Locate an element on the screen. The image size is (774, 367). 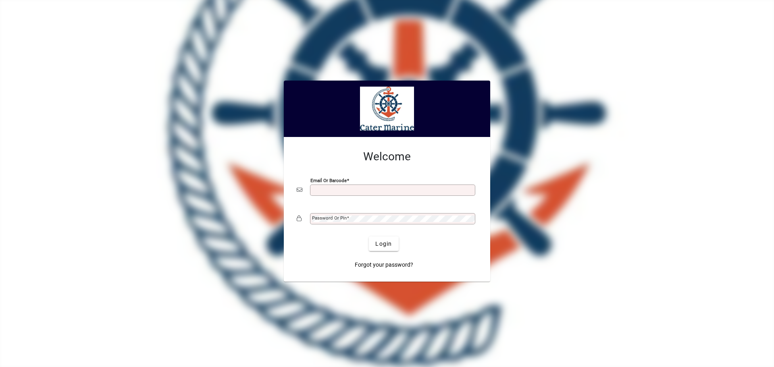
mat-label: Password or Pin is located at coordinates (329, 218).